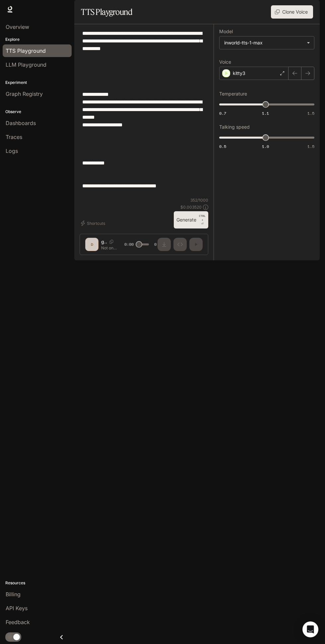 The height and width of the screenshot is (644, 325). I want to click on button: Shortcuts, so click(93, 223).